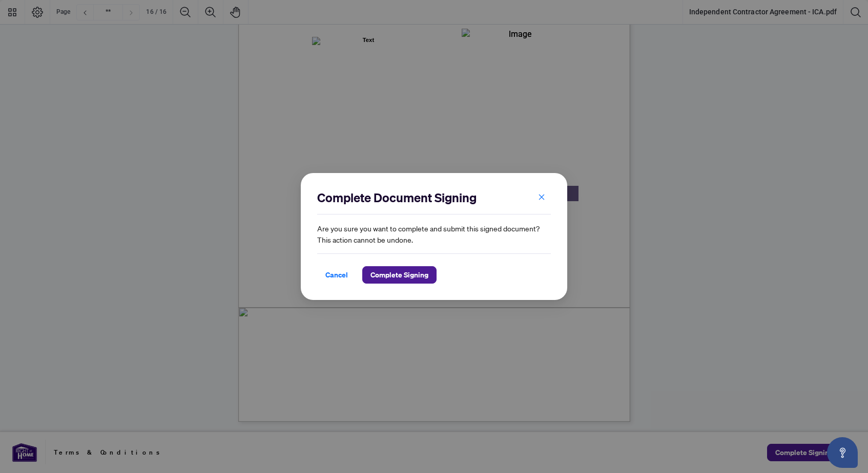 This screenshot has width=868, height=473. Describe the element at coordinates (337, 275) in the screenshot. I see `span: Cancel` at that location.